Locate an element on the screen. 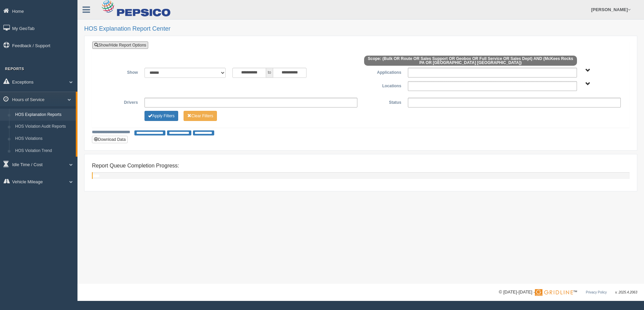  label: Locations is located at coordinates (383, 85).